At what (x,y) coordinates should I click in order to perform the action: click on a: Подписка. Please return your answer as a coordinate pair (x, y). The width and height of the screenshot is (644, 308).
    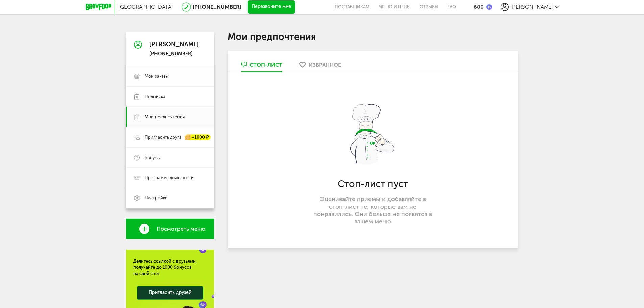
    Looking at the image, I should click on (170, 97).